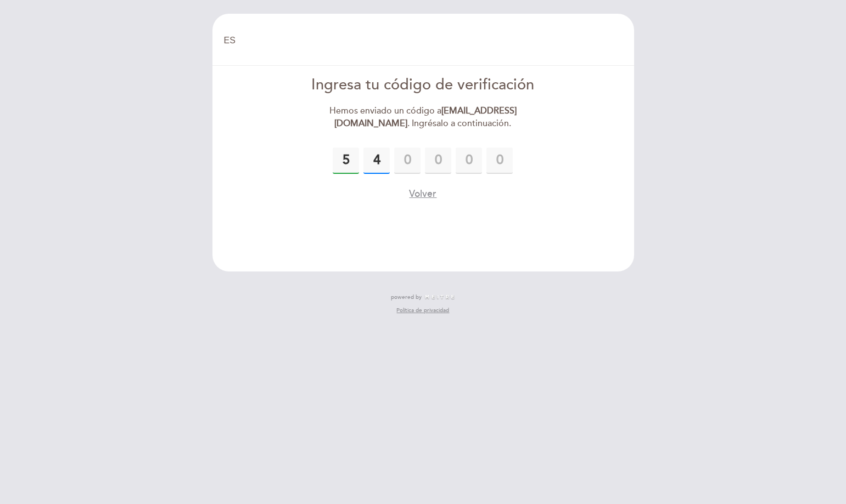 The width and height of the screenshot is (846, 504). Describe the element at coordinates (423, 310) in the screenshot. I see `a: Política de privacidad` at that location.